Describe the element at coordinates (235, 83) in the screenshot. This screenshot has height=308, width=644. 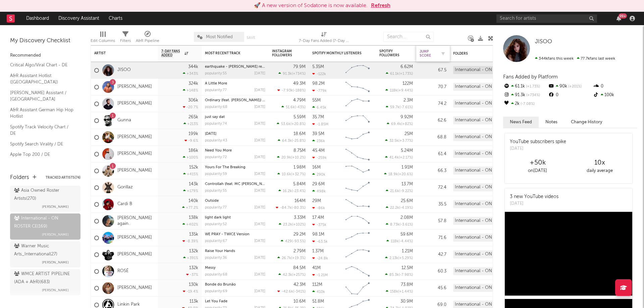
I see `div: A Little More` at that location.